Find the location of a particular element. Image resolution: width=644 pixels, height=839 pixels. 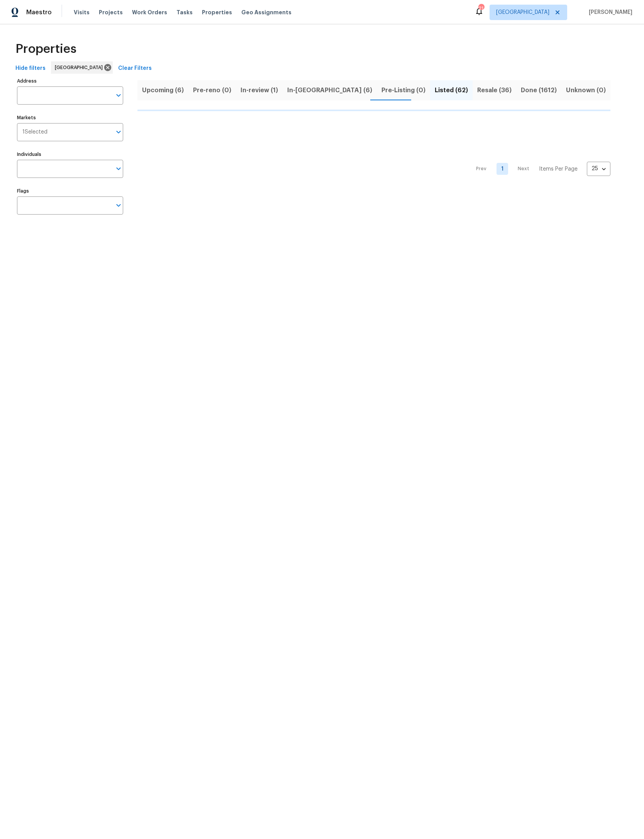

span: Tasks is located at coordinates (185, 13).